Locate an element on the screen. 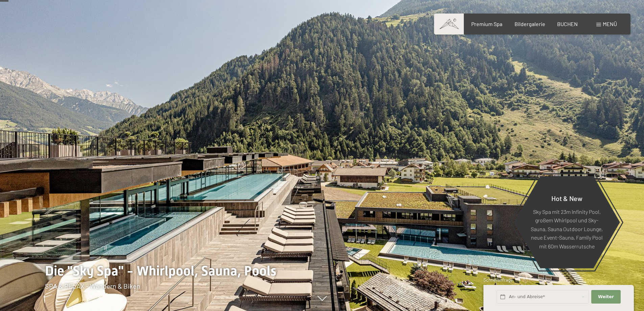 Image resolution: width=644 pixels, height=311 pixels. span: Schnellanfrage is located at coordinates (498, 280).